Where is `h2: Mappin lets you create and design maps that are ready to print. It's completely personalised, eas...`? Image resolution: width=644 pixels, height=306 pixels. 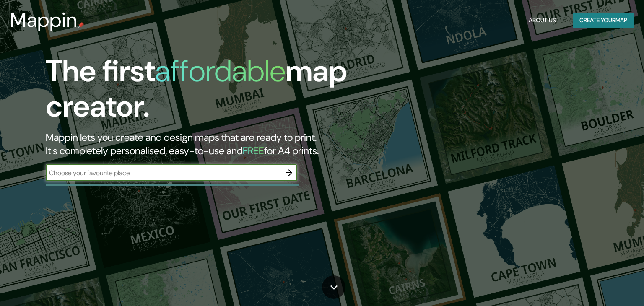
h2: Mappin lets you create and design maps that are ready to print. It's completely personalised, eas... is located at coordinates (207, 144).